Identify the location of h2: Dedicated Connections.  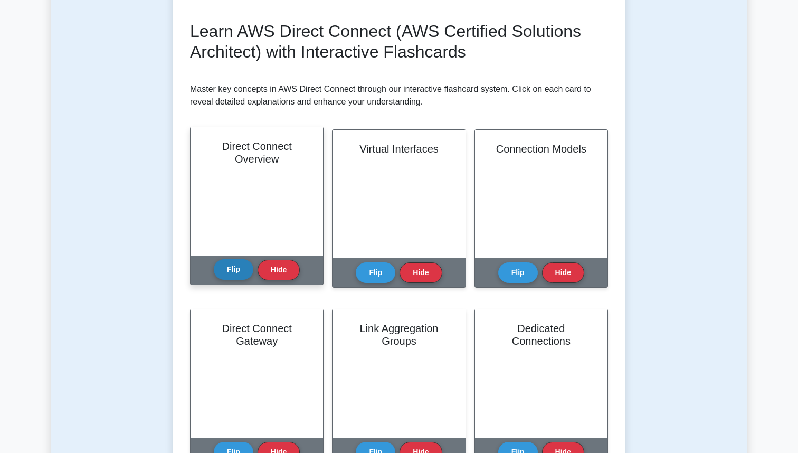
(541, 335).